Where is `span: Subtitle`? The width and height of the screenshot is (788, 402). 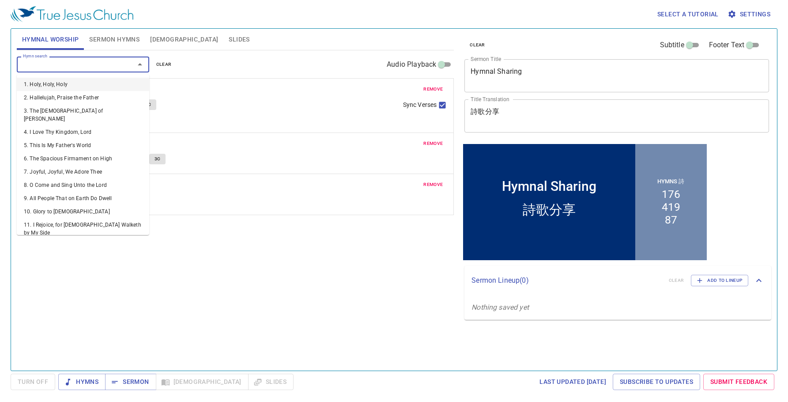 span: Subtitle is located at coordinates (672, 45).